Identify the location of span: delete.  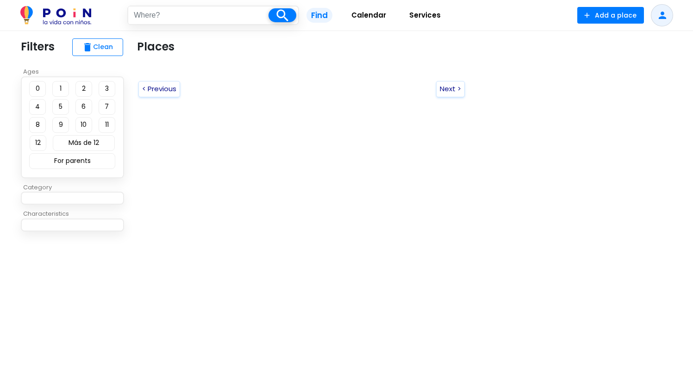
(87, 47).